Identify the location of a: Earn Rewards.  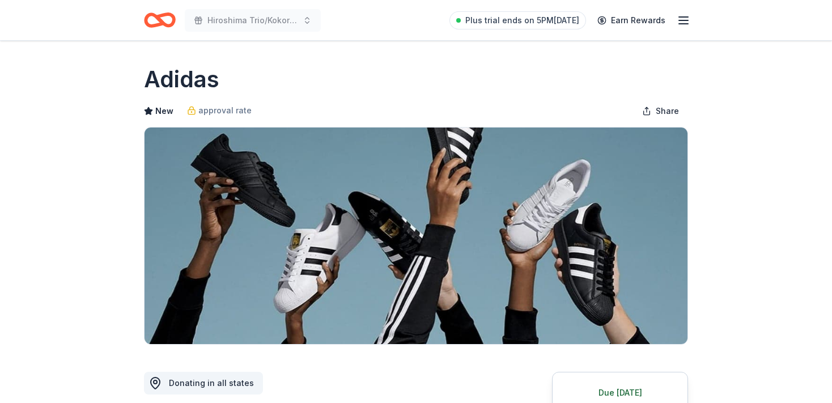
(631, 20).